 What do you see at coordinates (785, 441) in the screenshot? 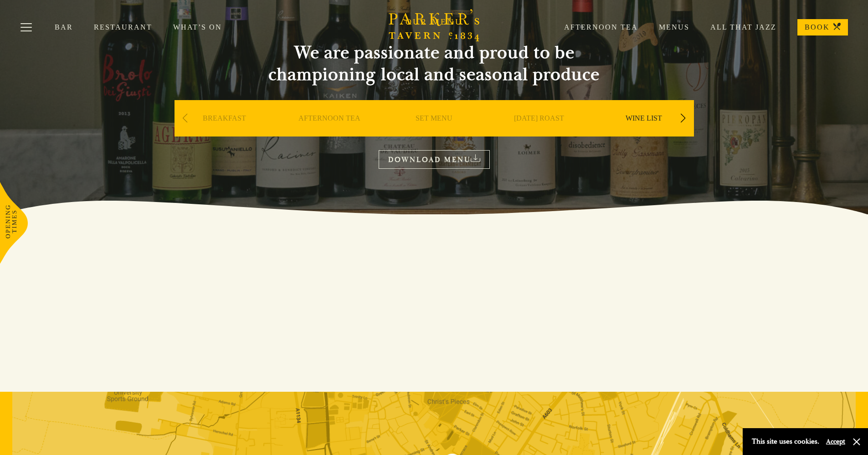
I see `p: This site uses cookies.` at bounding box center [785, 441].